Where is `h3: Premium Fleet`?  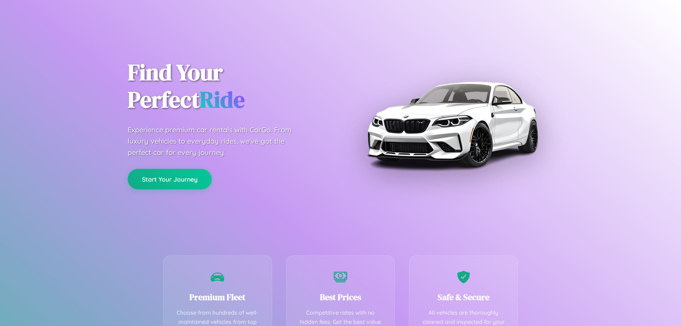
h3: Premium Fleet is located at coordinates (217, 297).